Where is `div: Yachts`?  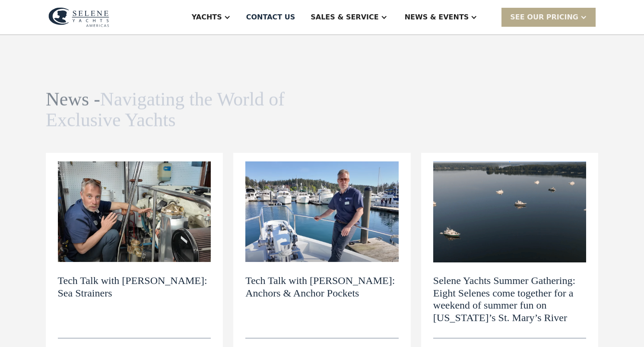 div: Yachts is located at coordinates (207, 17).